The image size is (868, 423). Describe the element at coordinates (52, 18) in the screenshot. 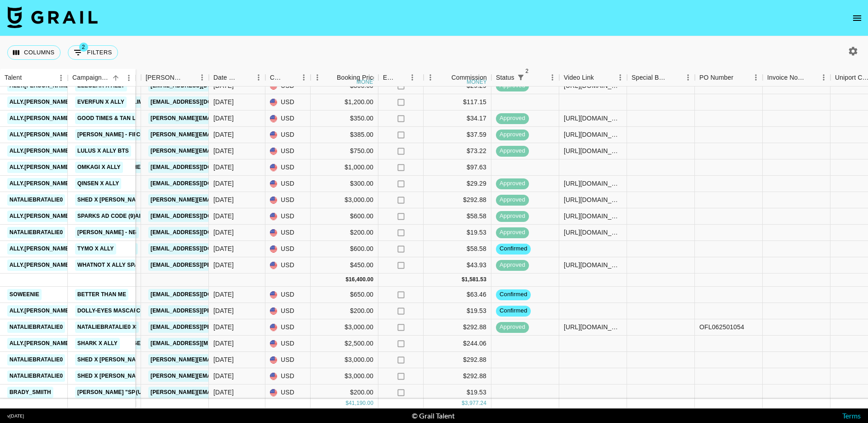

I see `img: Grail Talent` at that location.